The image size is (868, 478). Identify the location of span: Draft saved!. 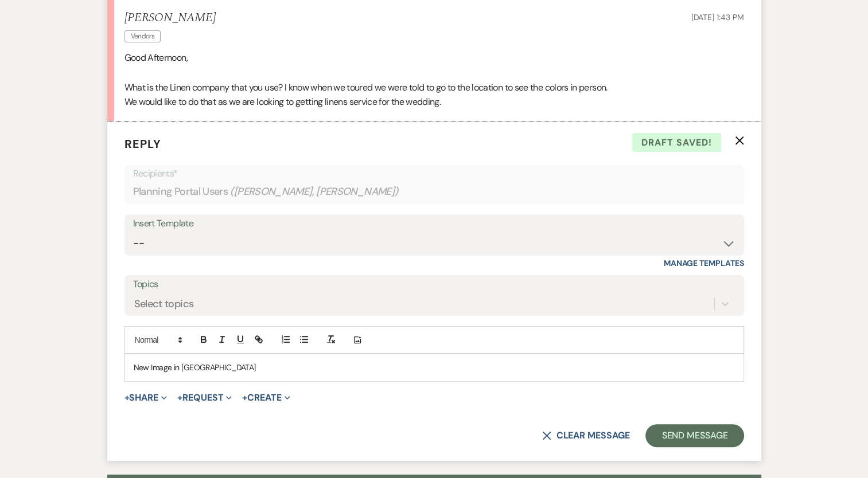
(677, 143).